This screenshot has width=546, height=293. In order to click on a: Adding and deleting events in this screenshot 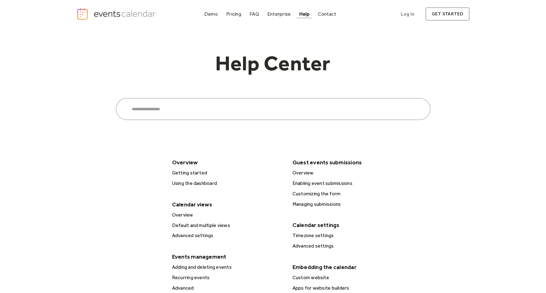, I will do `click(227, 267)`.